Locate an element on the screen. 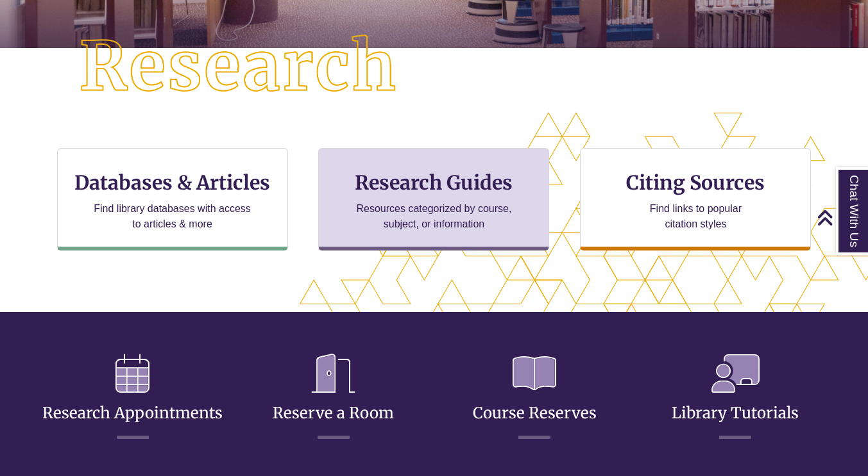 This screenshot has width=868, height=476. a: Citing Sources Find links to popular citation styles is located at coordinates (695, 199).